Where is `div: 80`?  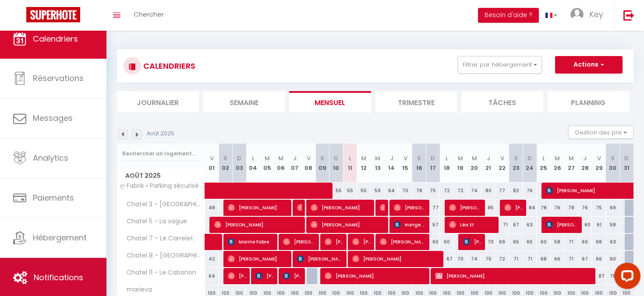 div: 80 is located at coordinates (488, 190).